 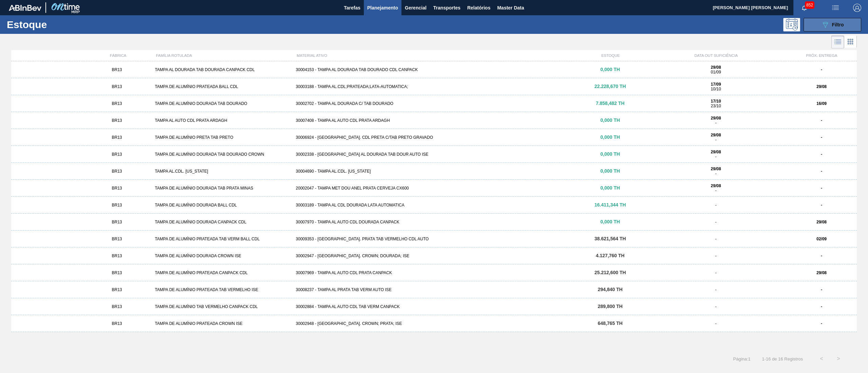 What do you see at coordinates (223, 222) in the screenshot?
I see `div: TAMPA DE ALUMÍNIO DOURADA CANPACK CDL` at bounding box center [223, 222].